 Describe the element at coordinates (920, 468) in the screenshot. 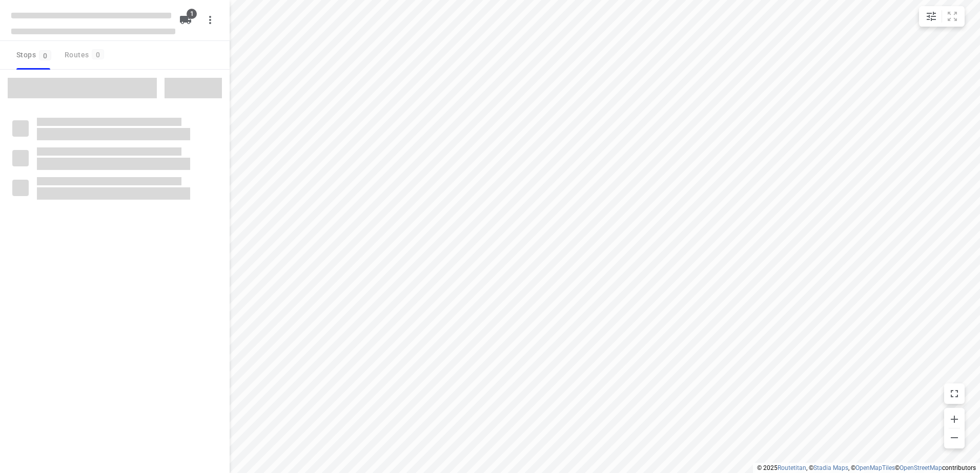

I see `a: OpenStreetMap` at that location.